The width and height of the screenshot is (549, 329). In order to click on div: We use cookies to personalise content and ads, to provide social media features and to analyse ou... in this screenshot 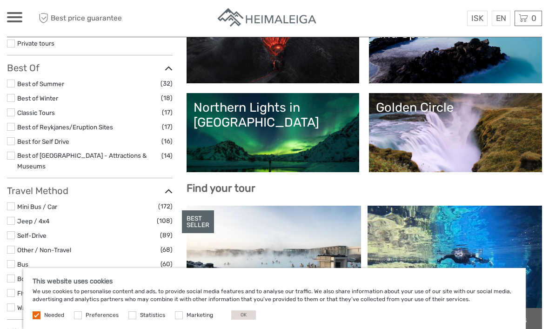, I will do `click(275, 298)`.